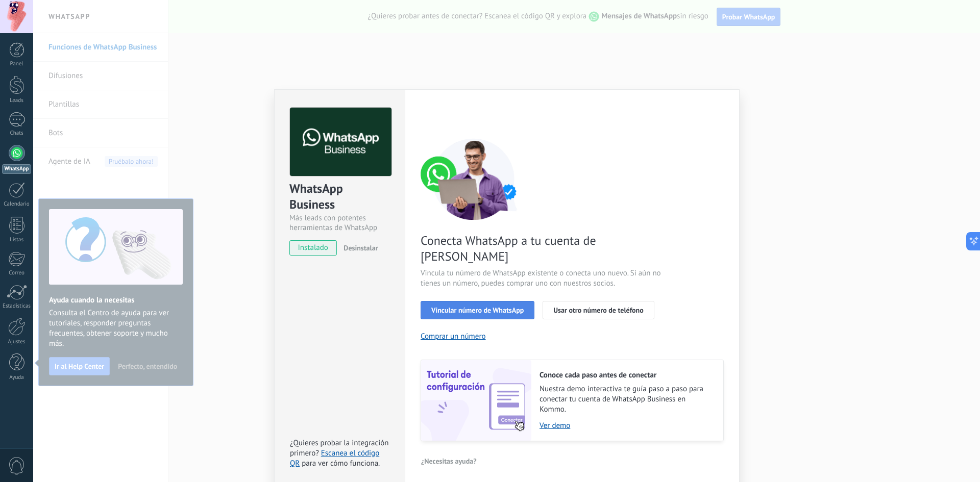 This screenshot has height=482, width=980. What do you see at coordinates (17, 169) in the screenshot?
I see `div: WhatsApp` at bounding box center [17, 169].